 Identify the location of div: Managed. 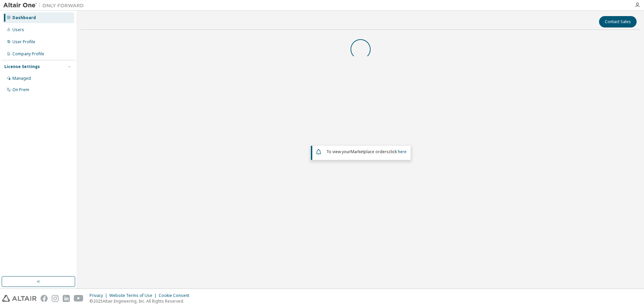
(21, 78).